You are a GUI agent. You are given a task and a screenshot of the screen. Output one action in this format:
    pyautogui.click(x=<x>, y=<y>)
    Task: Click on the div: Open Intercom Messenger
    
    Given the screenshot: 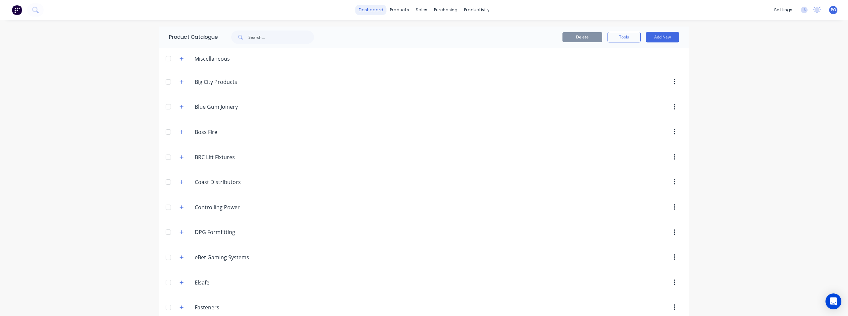 What is the action you would take?
    pyautogui.click(x=833, y=301)
    